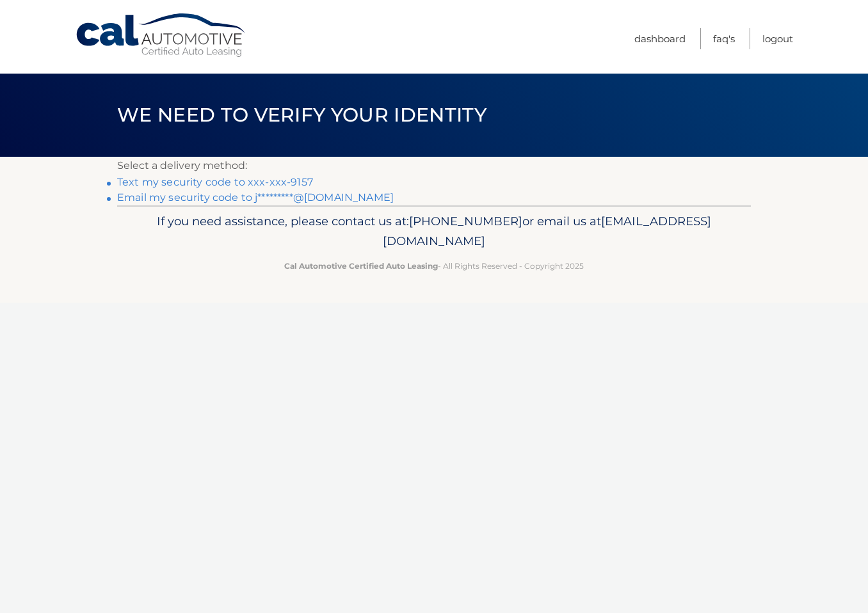  Describe the element at coordinates (161, 35) in the screenshot. I see `a: Cal Automotive` at that location.